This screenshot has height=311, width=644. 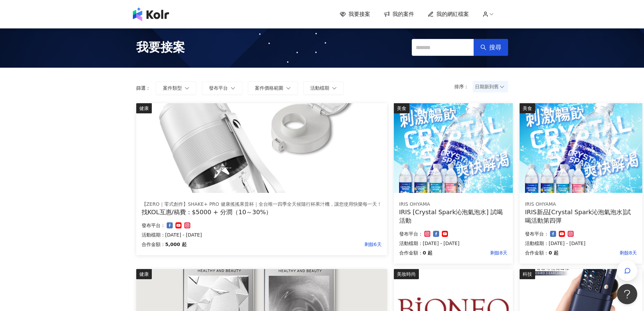 What do you see at coordinates (490, 87) in the screenshot?
I see `span: 日期新到舊` at bounding box center [490, 87].